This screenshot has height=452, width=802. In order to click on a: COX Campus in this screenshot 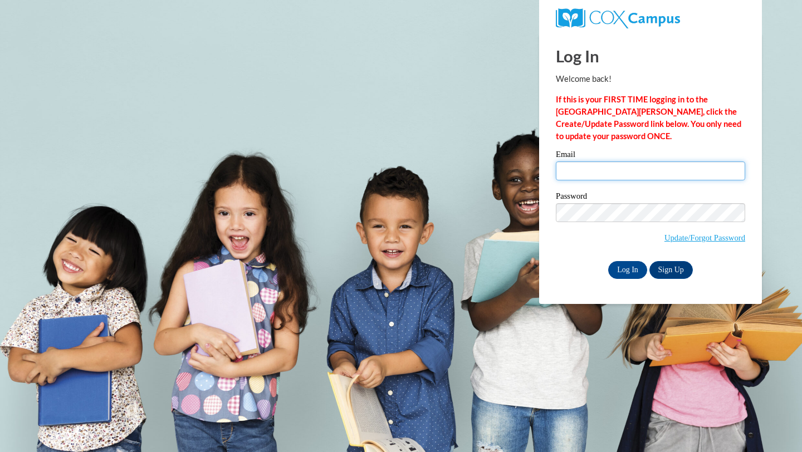, I will do `click(618, 17)`.